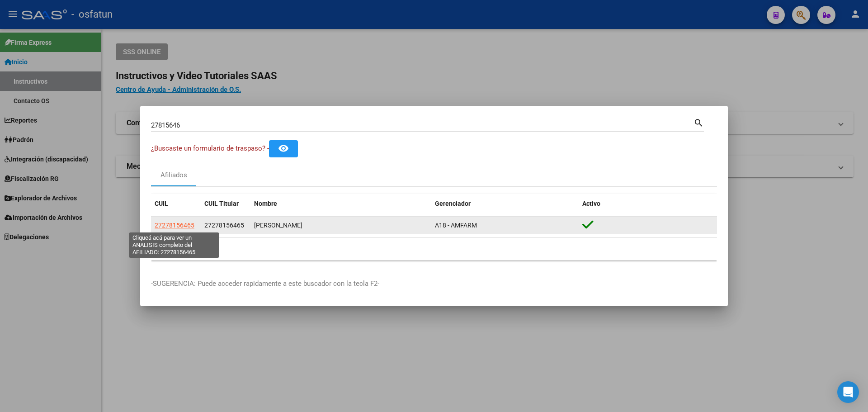 The width and height of the screenshot is (868, 412). Describe the element at coordinates (341, 204) in the screenshot. I see `datatable-header-cell: Nombre` at that location.